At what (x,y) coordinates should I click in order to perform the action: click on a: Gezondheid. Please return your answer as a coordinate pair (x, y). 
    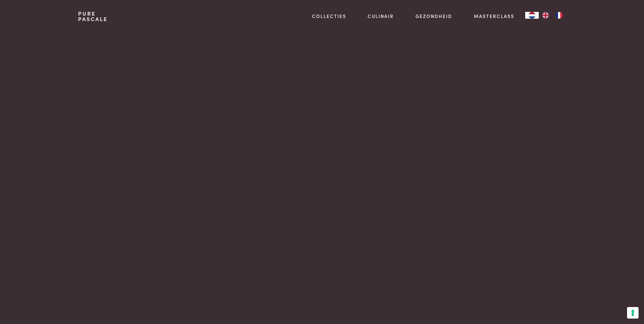
    Looking at the image, I should click on (434, 16).